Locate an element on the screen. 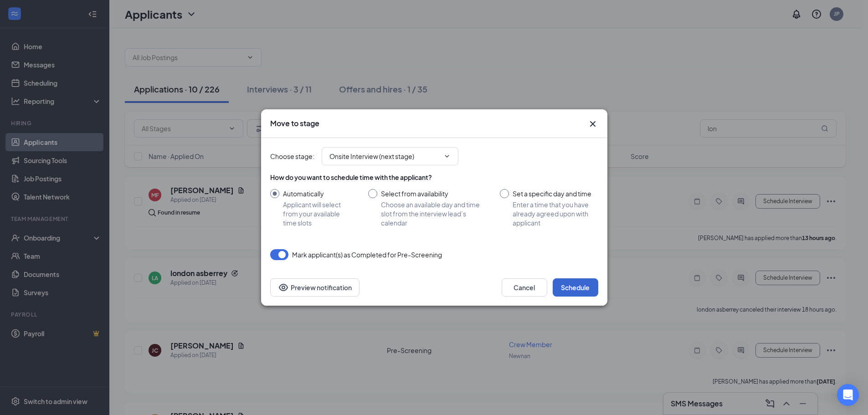  button: Preview notificationEye is located at coordinates (315, 287).